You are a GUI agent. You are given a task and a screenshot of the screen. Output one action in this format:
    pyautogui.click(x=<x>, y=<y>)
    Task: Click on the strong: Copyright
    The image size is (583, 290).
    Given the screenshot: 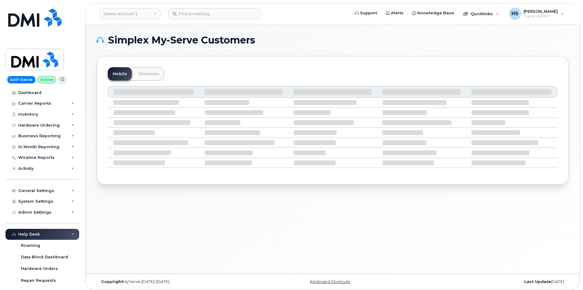 What is the action you would take?
    pyautogui.click(x=112, y=282)
    